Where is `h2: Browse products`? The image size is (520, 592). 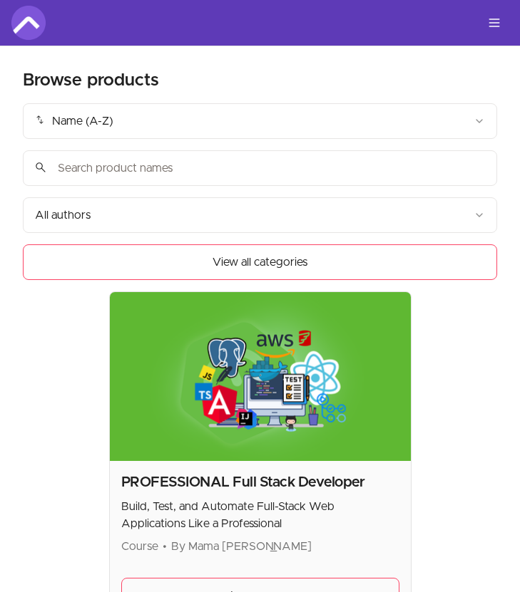 h2: Browse products is located at coordinates (91, 81).